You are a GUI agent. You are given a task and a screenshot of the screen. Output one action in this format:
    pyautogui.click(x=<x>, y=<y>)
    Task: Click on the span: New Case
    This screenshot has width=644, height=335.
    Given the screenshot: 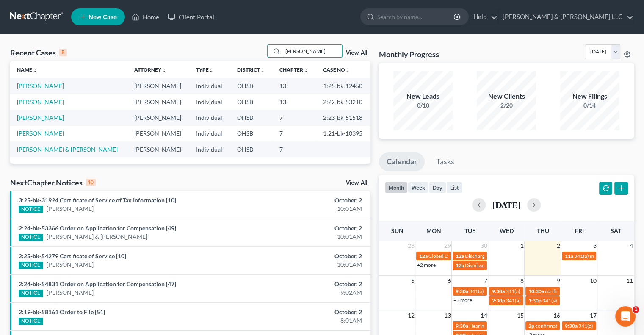 What is the action you would take?
    pyautogui.click(x=102, y=17)
    